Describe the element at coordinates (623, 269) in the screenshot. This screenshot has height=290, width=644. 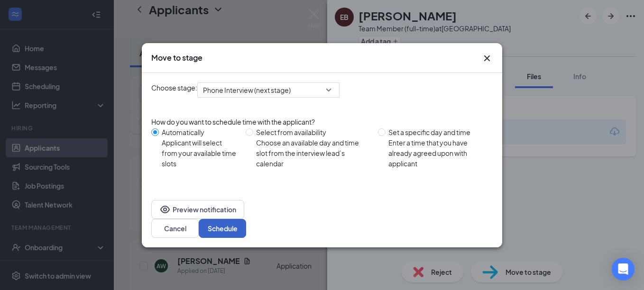
I see `div: Open Intercom Messenger` at that location.